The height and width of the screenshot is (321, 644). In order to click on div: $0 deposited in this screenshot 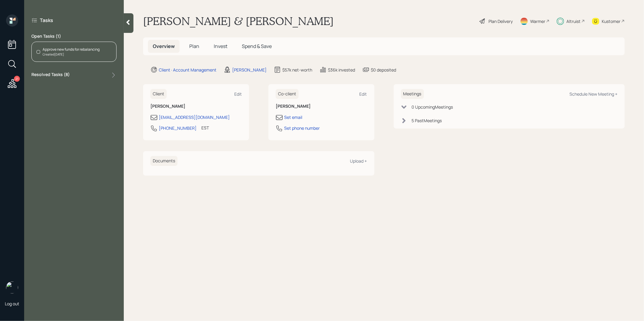, I will do `click(384, 70)`.